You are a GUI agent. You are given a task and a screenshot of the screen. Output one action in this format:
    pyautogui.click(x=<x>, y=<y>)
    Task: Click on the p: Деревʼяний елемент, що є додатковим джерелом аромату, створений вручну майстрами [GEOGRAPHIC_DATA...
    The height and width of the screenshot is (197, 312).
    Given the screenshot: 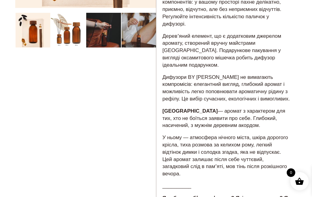 What is the action you would take?
    pyautogui.click(x=226, y=51)
    